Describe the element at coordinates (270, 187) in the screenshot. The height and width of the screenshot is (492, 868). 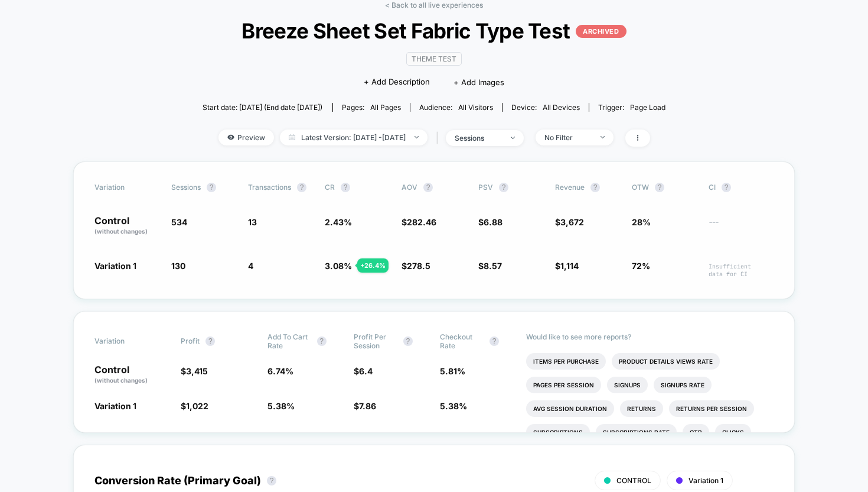
I see `span: Transactions` at that location.